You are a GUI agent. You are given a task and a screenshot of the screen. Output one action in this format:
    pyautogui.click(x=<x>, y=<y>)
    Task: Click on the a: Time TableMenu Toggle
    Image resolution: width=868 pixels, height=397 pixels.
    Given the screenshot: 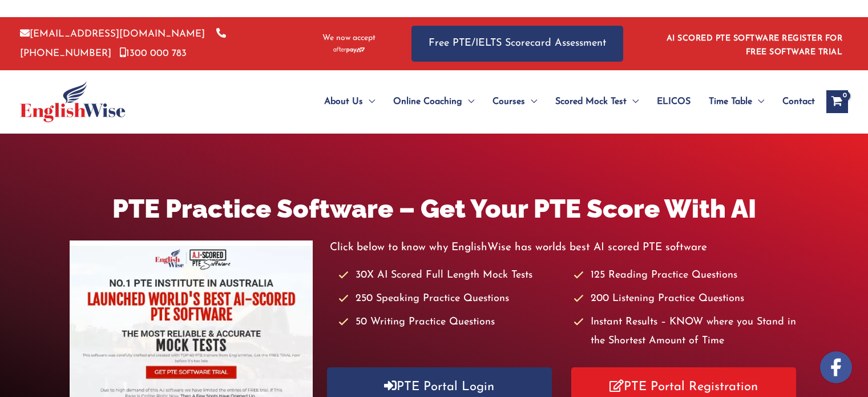 What is the action you would take?
    pyautogui.click(x=736, y=102)
    